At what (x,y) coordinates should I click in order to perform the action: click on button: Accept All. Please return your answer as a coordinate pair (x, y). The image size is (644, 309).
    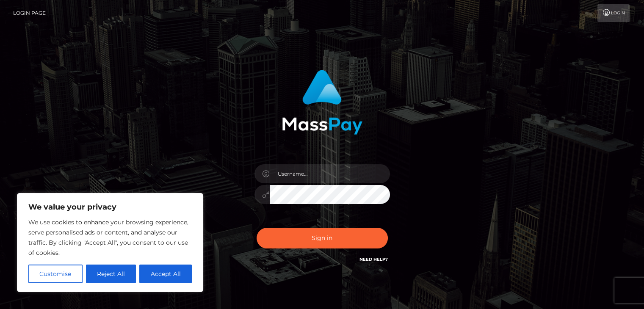
    Looking at the image, I should click on (166, 274).